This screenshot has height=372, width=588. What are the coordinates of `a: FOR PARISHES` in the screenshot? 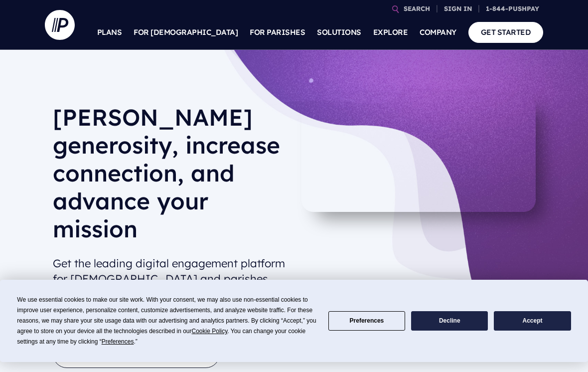 It's located at (278, 32).